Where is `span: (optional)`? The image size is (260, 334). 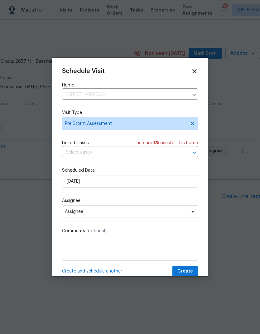 span: (optional) is located at coordinates (97, 231).